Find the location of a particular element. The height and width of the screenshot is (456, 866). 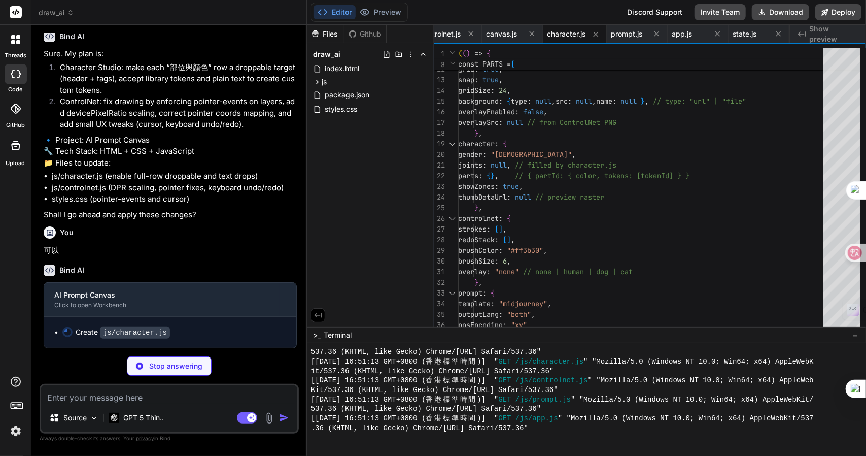

div: 26 is located at coordinates (439, 218).